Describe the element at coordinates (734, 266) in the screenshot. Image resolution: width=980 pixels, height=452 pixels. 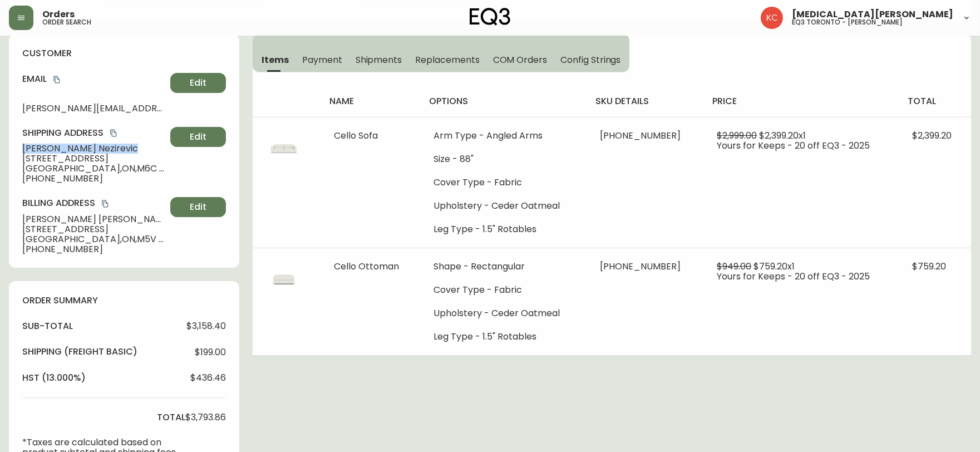
I see `span: $949.00` at that location.